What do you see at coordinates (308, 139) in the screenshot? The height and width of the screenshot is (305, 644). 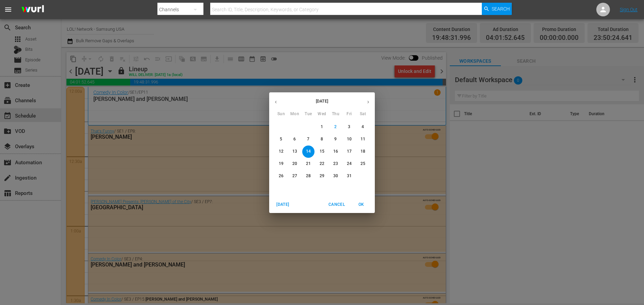 I see `p: 7` at bounding box center [308, 139].